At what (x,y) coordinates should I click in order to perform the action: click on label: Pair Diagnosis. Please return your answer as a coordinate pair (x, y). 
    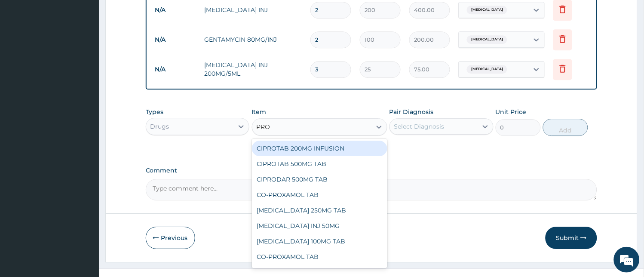
    Looking at the image, I should click on (411, 112).